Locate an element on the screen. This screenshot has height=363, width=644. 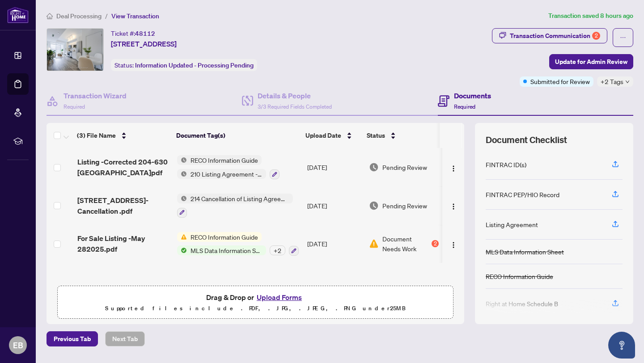
span: View Transaction is located at coordinates (135, 16).